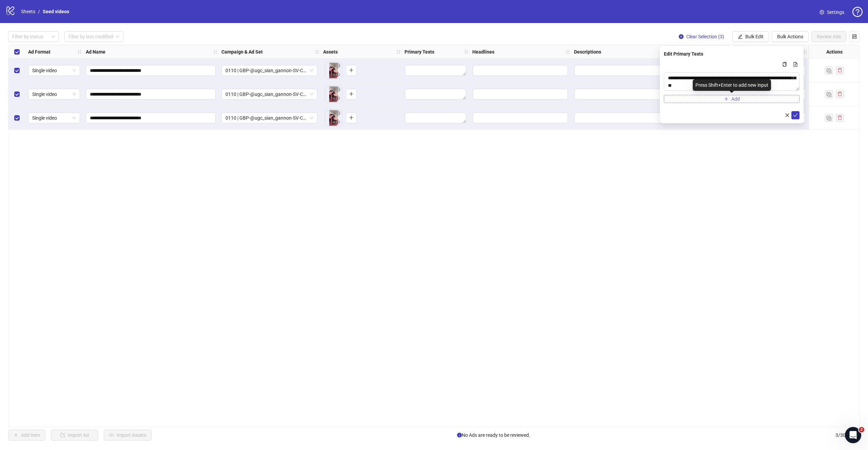 Image resolution: width=868 pixels, height=450 pixels. What do you see at coordinates (96, 52) in the screenshot?
I see `strong: Ad Name` at bounding box center [96, 52].